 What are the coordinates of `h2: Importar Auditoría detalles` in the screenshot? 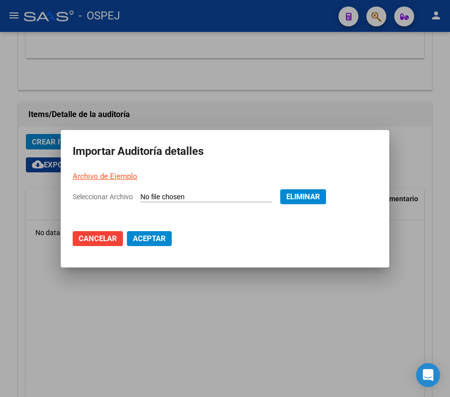 It's located at (225, 151).